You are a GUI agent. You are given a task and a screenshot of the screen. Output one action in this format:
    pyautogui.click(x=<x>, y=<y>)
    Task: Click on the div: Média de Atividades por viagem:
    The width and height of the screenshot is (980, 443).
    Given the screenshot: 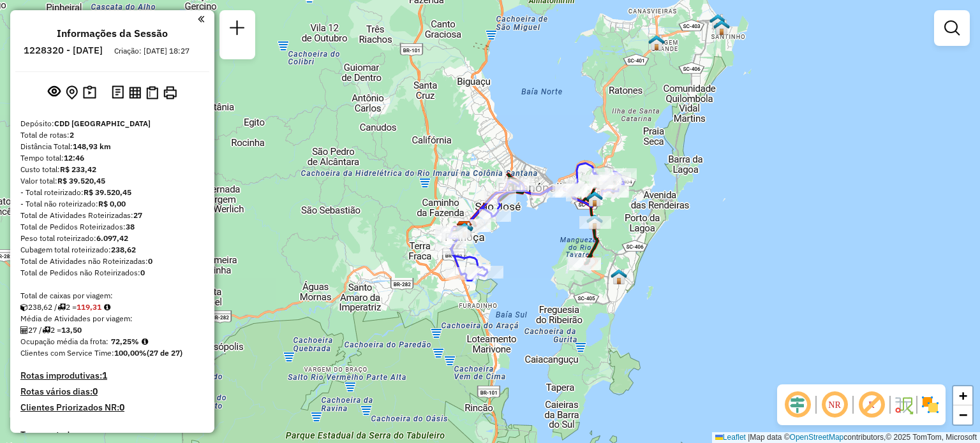 What is the action you would take?
    pyautogui.click(x=112, y=319)
    